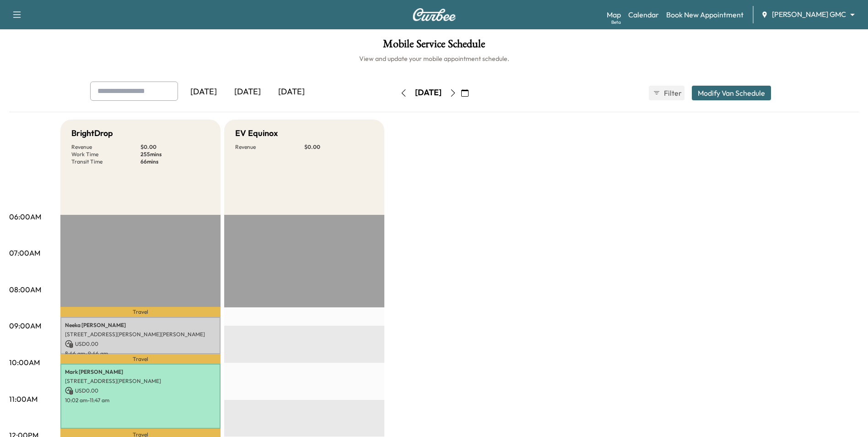  Describe the element at coordinates (140, 400) in the screenshot. I see `p: 10:02 am - 11:47 am` at that location.